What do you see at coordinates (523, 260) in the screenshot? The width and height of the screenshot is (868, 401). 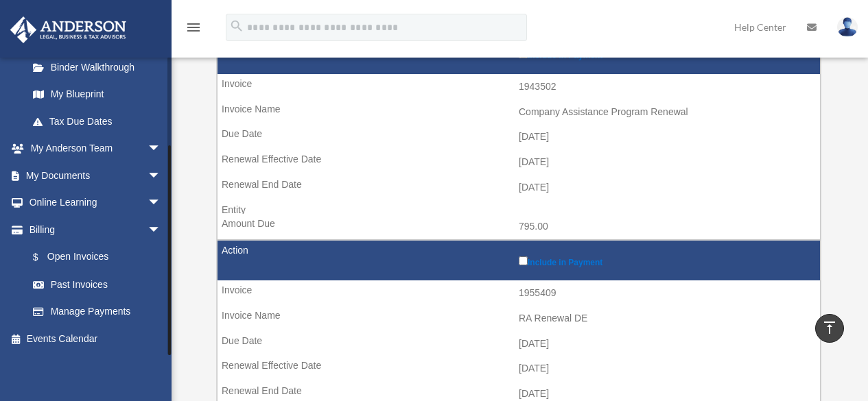 I see `input: Include in Payment` at bounding box center [523, 260].